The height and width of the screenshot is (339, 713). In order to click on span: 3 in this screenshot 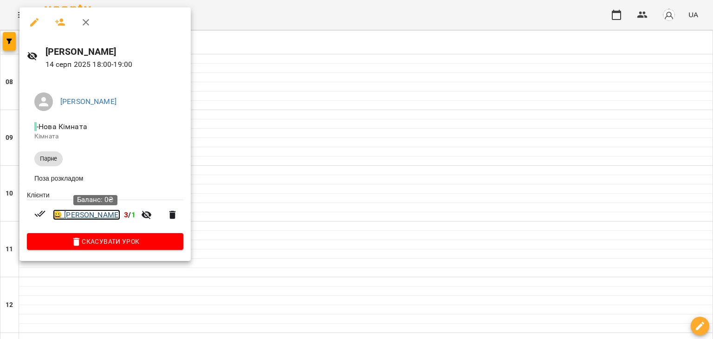, I will do `click(126, 214)`.